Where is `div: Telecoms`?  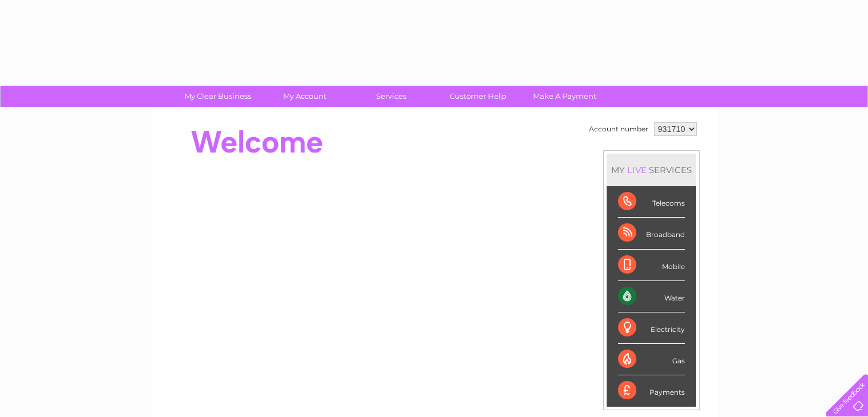 div: Telecoms is located at coordinates (651, 202).